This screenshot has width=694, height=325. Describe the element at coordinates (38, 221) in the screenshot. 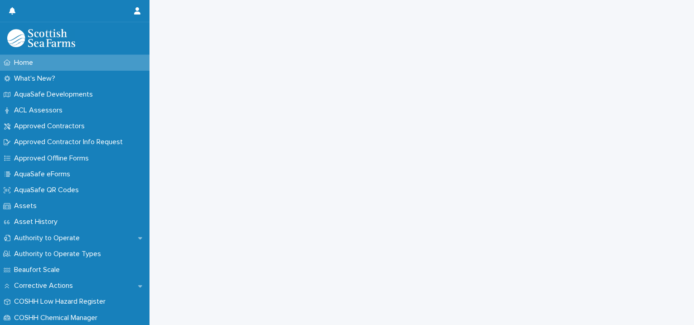

I see `p: Asset History` at that location.